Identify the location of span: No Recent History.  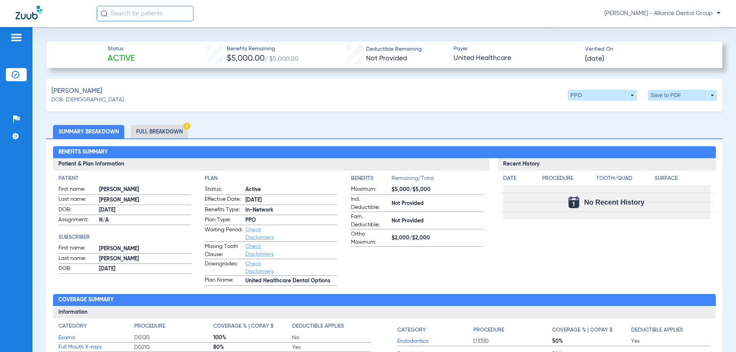
(614, 202).